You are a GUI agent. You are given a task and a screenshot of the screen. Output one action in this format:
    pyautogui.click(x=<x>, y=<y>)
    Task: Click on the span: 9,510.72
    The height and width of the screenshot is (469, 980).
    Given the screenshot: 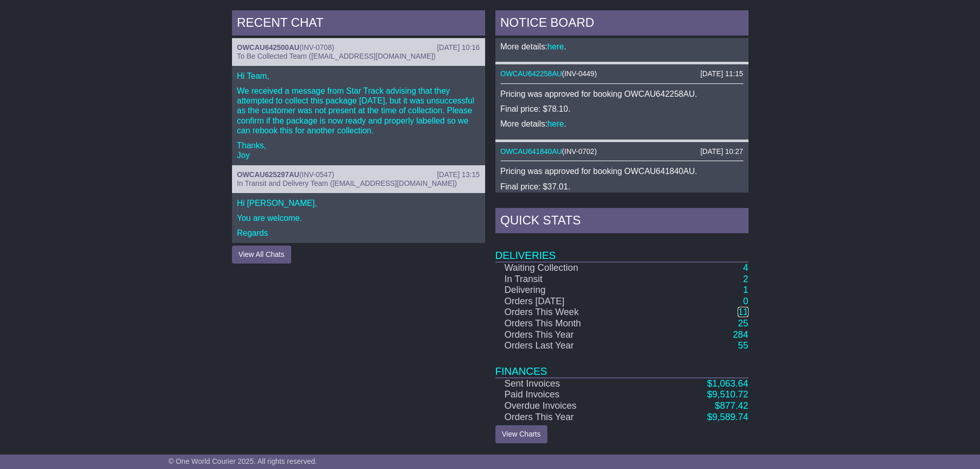 What is the action you would take?
    pyautogui.click(x=730, y=394)
    